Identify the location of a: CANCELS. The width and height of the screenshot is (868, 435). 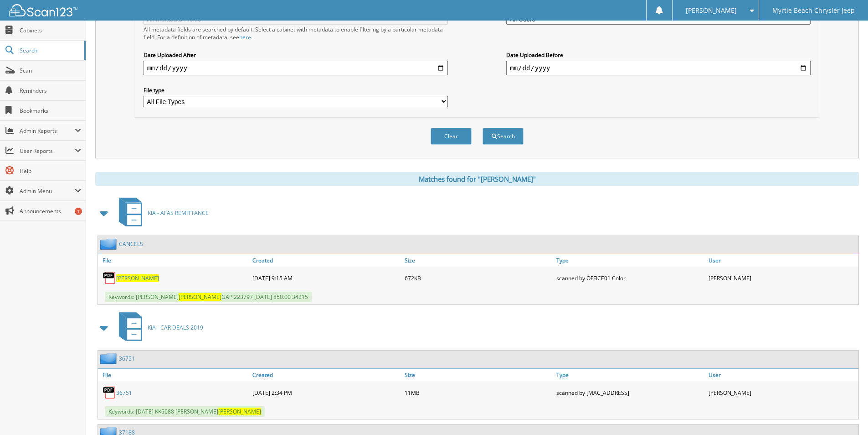
(131, 243).